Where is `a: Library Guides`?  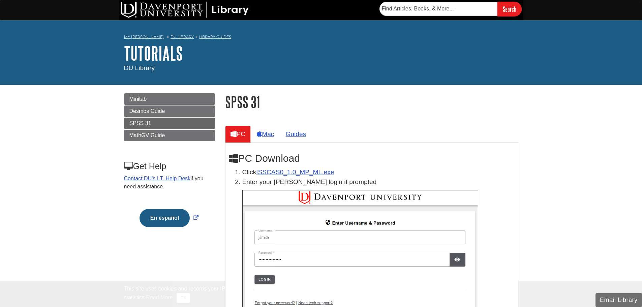 a: Library Guides is located at coordinates (215, 37).